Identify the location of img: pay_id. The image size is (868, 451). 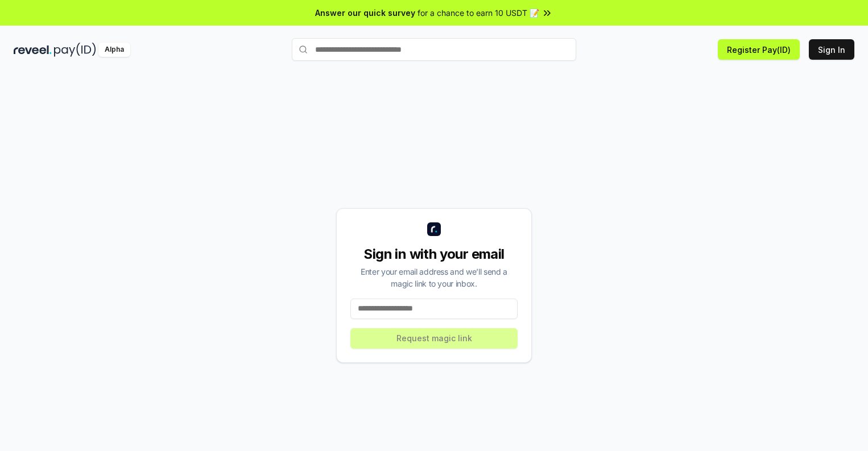
(75, 49).